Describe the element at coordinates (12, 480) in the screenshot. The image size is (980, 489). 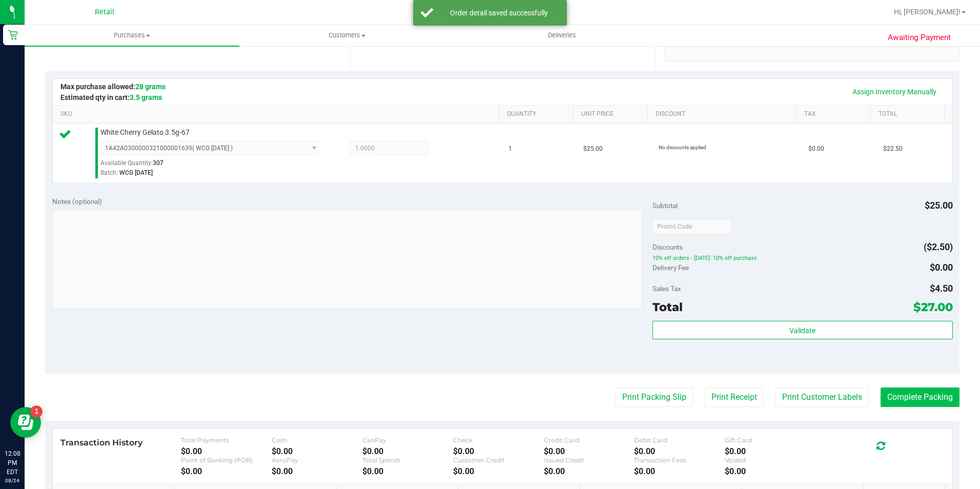
I see `p: 08/24` at that location.